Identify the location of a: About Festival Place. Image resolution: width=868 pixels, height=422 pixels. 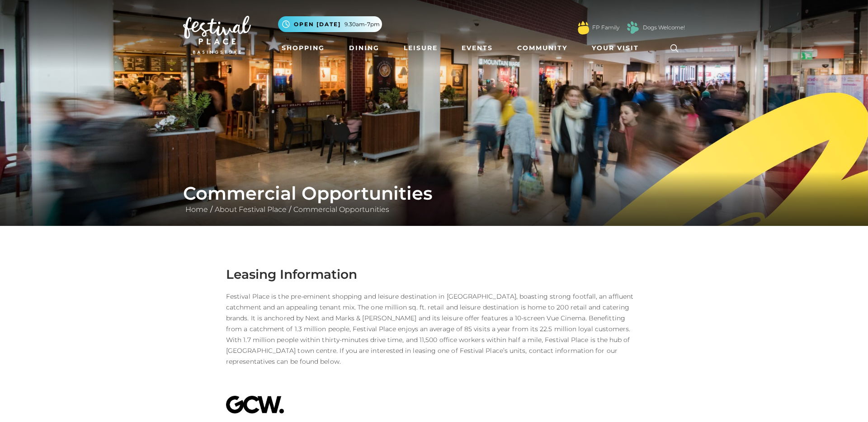
(250, 209).